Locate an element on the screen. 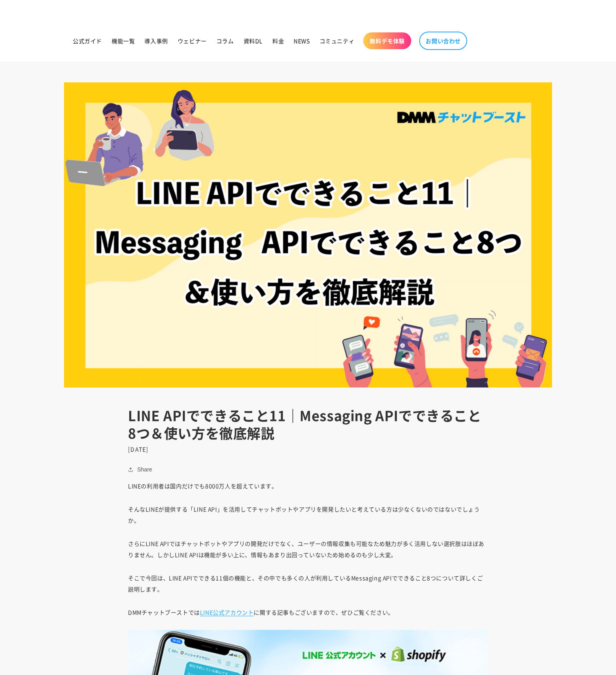  span: コラム is located at coordinates (226, 41).